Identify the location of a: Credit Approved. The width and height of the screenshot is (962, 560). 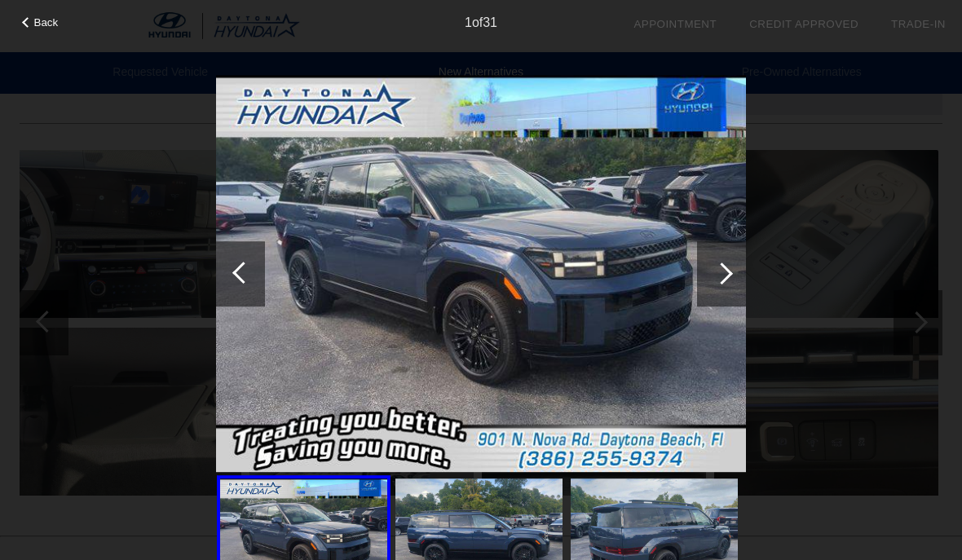
(804, 24).